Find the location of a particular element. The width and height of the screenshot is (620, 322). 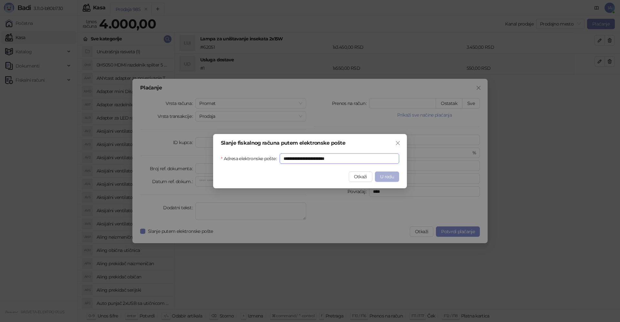

button: U redu is located at coordinates (387, 177).